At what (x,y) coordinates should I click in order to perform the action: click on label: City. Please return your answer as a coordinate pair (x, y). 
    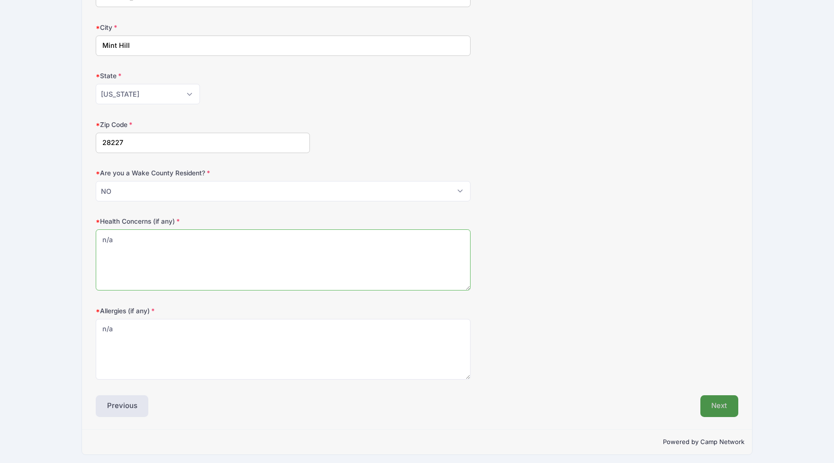
    Looking at the image, I should click on (203, 27).